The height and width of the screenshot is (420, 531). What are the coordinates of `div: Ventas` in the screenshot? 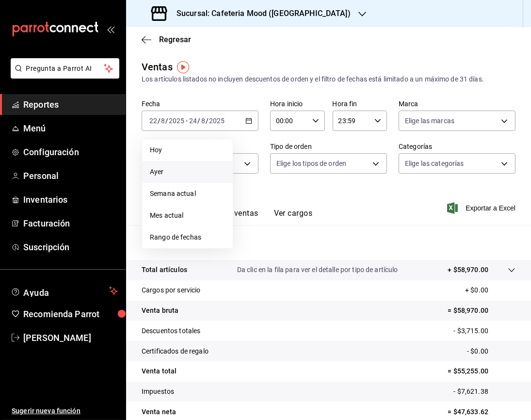 It's located at (157, 67).